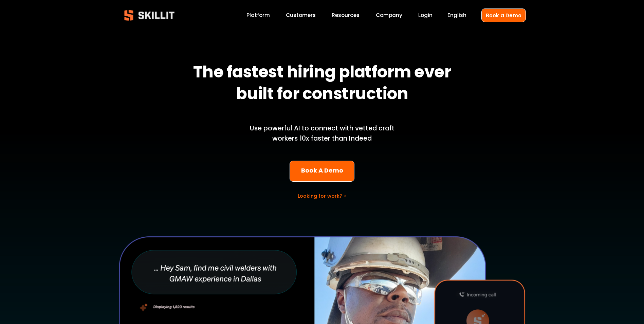  I want to click on a: Book a Demo, so click(503, 15).